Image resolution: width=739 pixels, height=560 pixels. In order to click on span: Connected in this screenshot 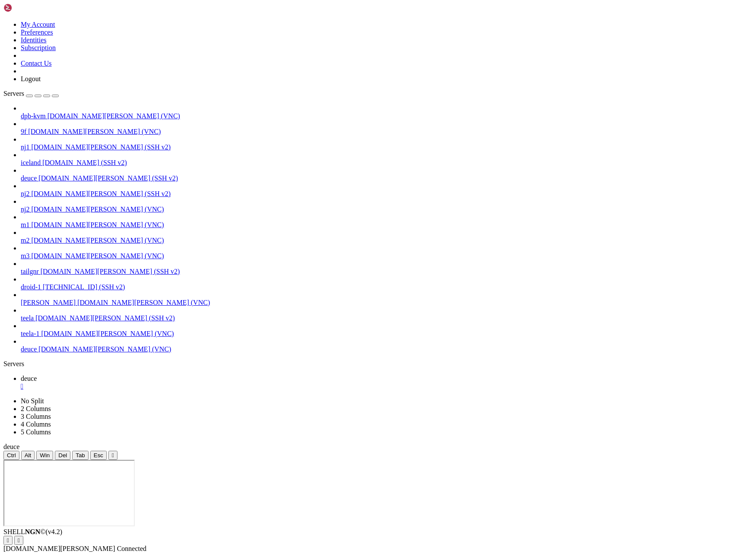, I will do `click(132, 548)`.